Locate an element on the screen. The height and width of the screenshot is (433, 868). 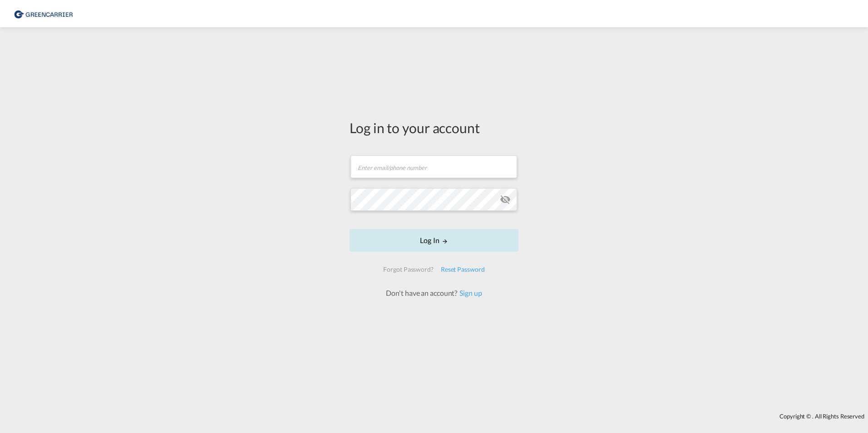
div: Forgot Password? is located at coordinates (408, 270).